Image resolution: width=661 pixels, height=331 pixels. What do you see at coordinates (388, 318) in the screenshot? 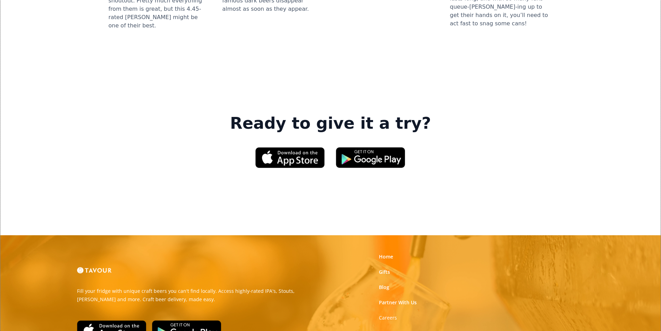
I see `strong: Careers` at bounding box center [388, 318].